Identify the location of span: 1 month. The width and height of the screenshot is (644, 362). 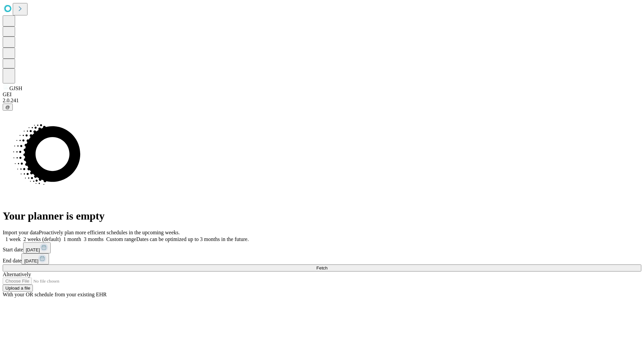
(72, 239).